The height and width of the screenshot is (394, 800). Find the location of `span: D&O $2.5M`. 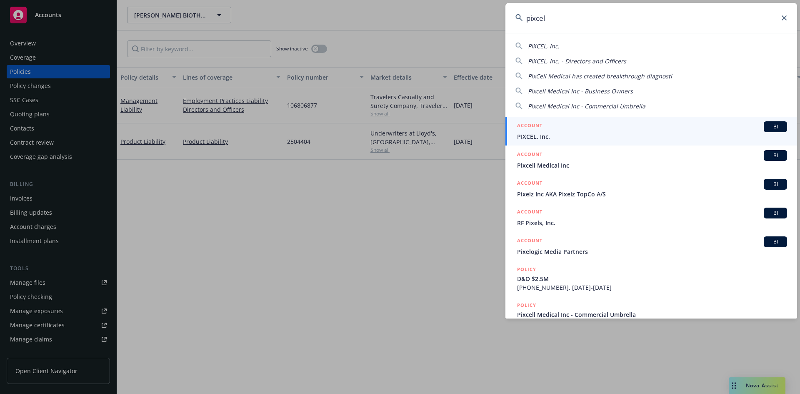

span: D&O $2.5M is located at coordinates (652, 278).